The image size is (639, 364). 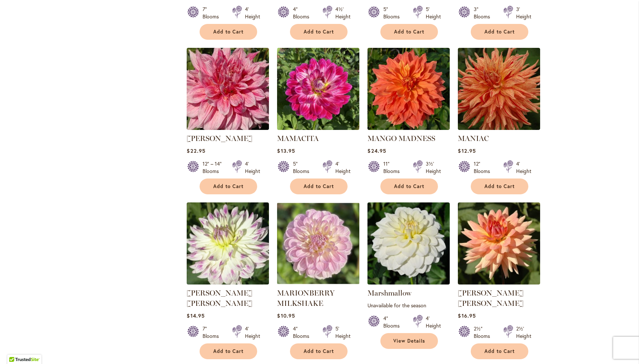 I want to click on div: 2½" Blooms, so click(x=484, y=333).